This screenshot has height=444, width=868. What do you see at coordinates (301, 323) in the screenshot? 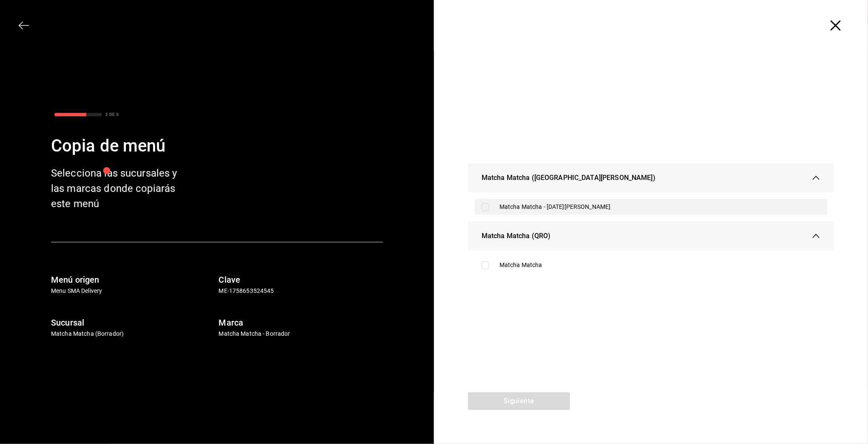
I see `h6: Marca` at bounding box center [301, 323].